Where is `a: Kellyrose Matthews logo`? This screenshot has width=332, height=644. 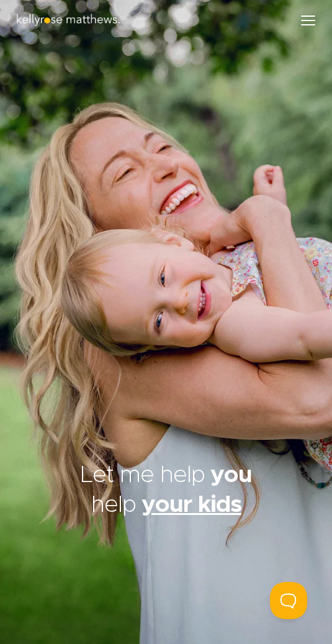 a: Kellyrose Matthews logo is located at coordinates (69, 23).